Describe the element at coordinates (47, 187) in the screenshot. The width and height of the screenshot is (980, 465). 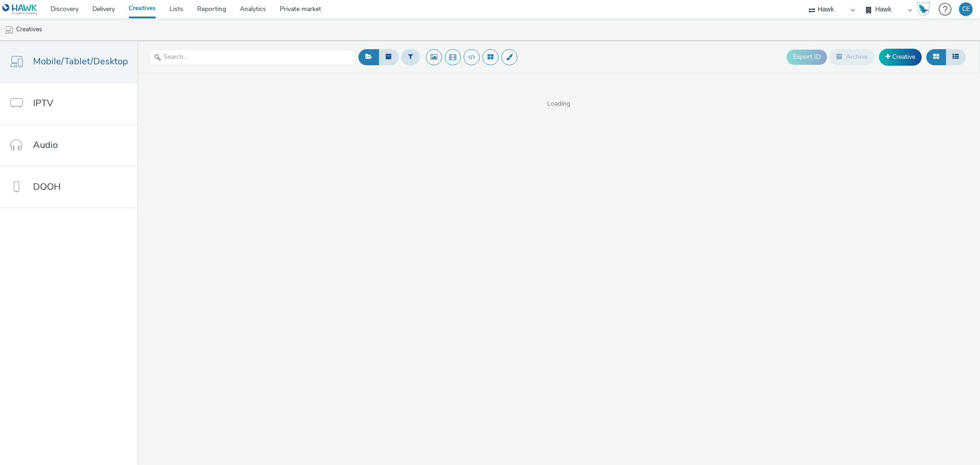
I see `span: DOOH` at that location.